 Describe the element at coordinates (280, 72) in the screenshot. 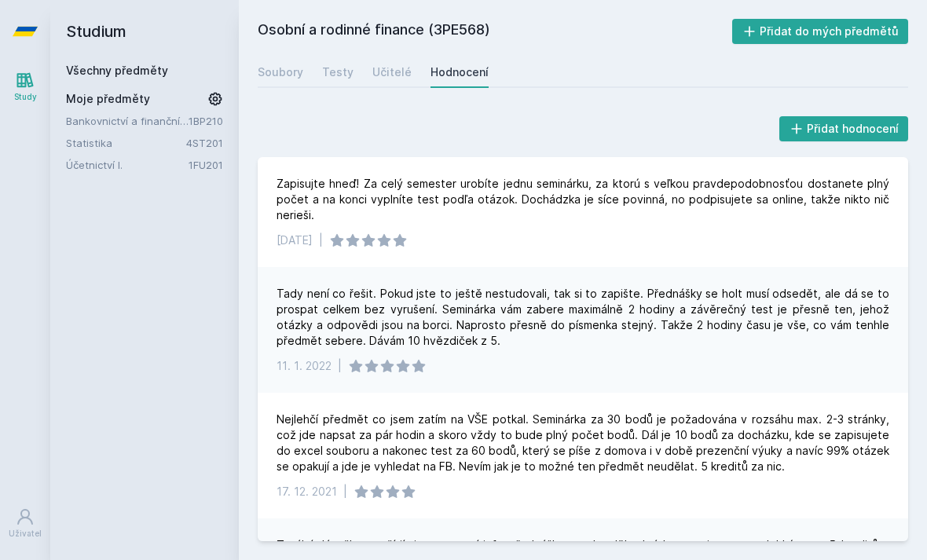

I see `div: Soubory` at that location.